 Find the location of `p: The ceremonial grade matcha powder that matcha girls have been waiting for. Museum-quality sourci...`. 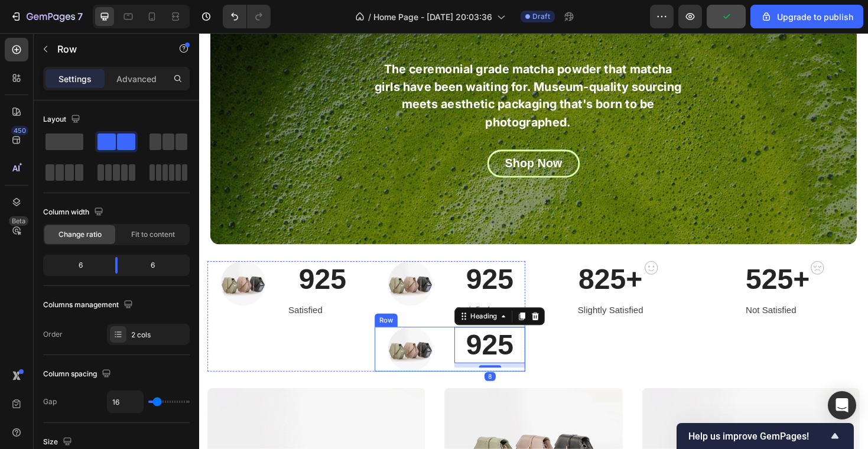

p: The ceremonial grade matcha powder that matcha girls have been waiting for. Museum-quality sourci... is located at coordinates (348, 66).